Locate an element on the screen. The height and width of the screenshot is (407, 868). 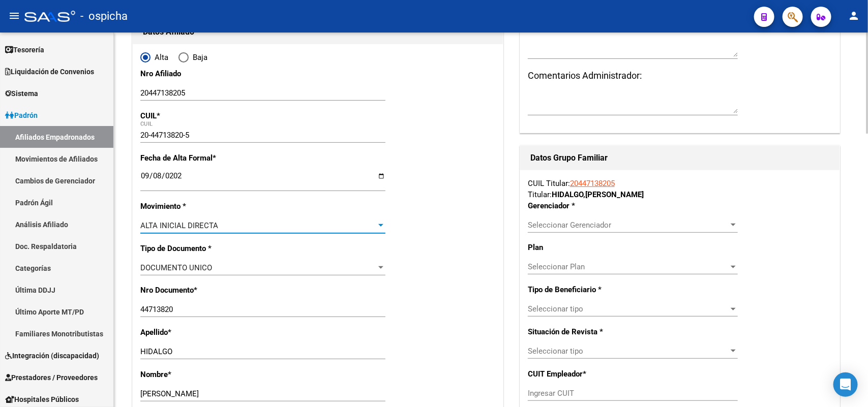
p: Situación de Revista * is located at coordinates (574, 332).